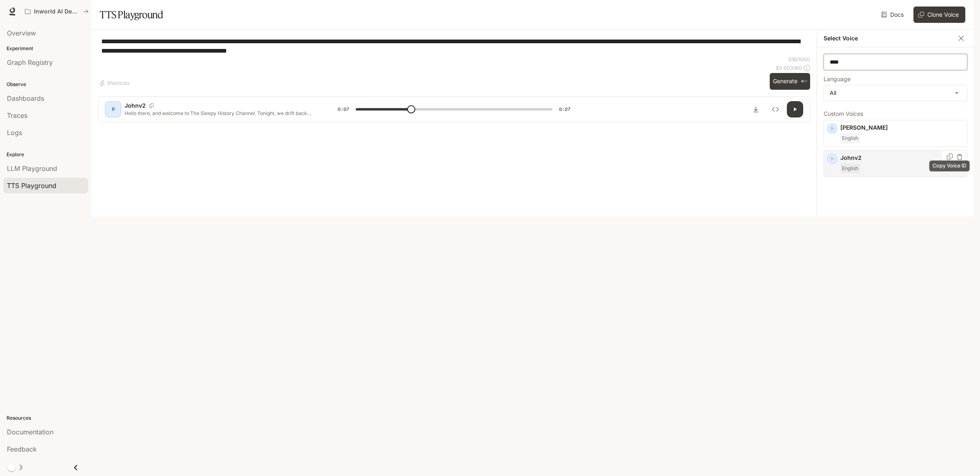  What do you see at coordinates (776, 109) in the screenshot?
I see `button: Inspect` at bounding box center [776, 109].